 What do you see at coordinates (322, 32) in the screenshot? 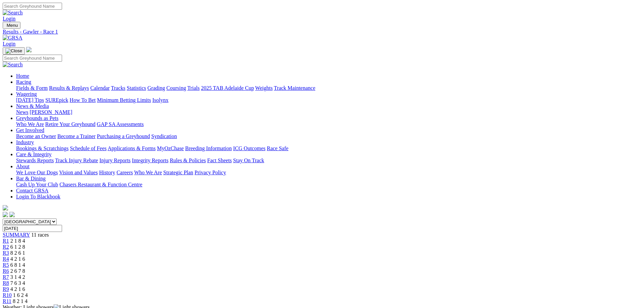
I see `div: Results - Gawler - Race 1` at bounding box center [322, 32].